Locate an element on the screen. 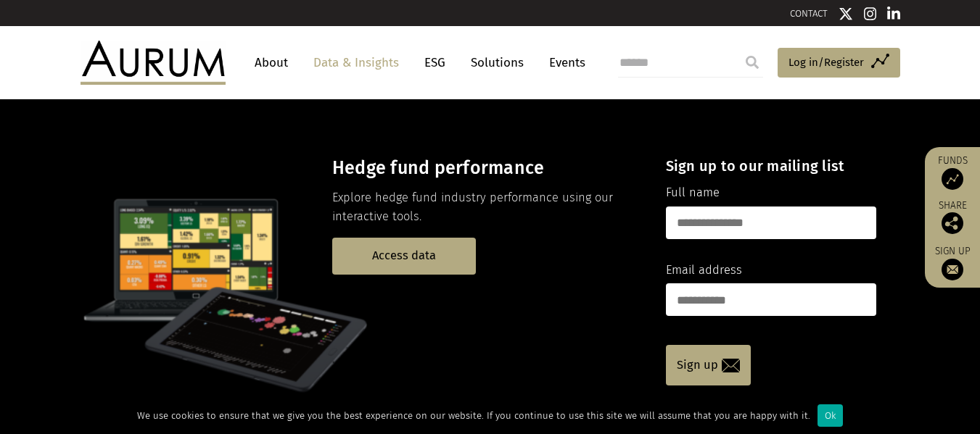  a: ESG is located at coordinates (434, 62).